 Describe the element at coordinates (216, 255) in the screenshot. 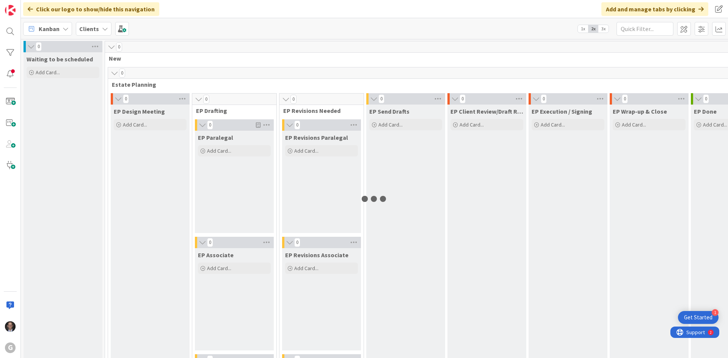

I see `span: EP Associate` at that location.